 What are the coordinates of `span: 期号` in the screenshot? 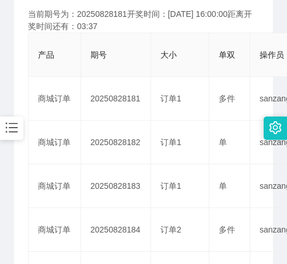 It's located at (98, 55).